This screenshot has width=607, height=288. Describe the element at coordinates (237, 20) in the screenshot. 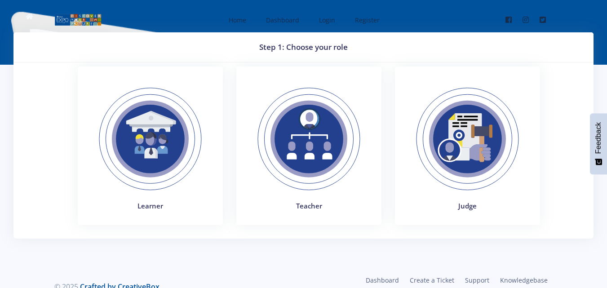

I see `span: Home` at that location.